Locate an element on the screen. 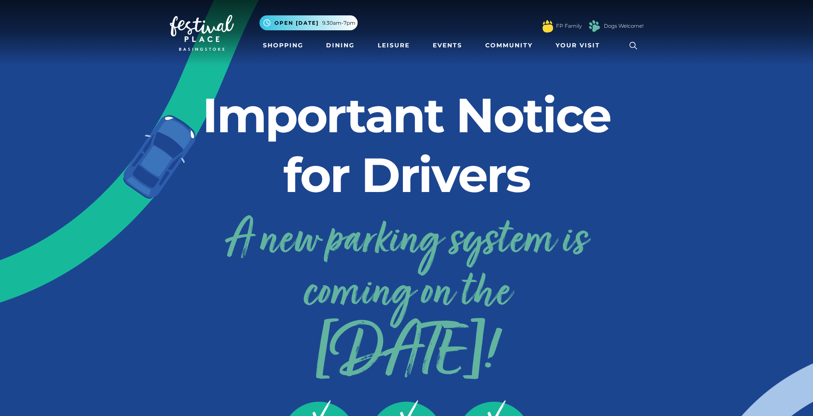  a: Events is located at coordinates (447, 45).